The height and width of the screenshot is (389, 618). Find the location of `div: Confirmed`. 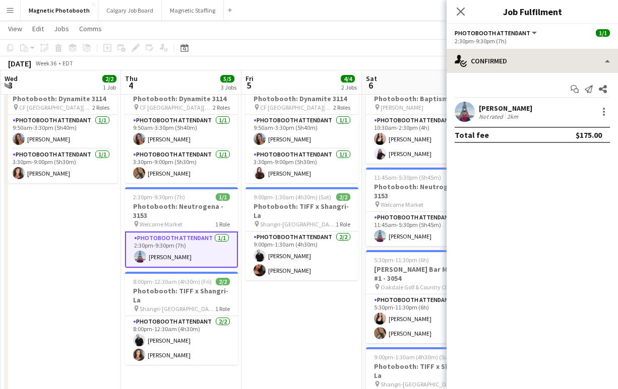

div: Confirmed is located at coordinates (532, 61).